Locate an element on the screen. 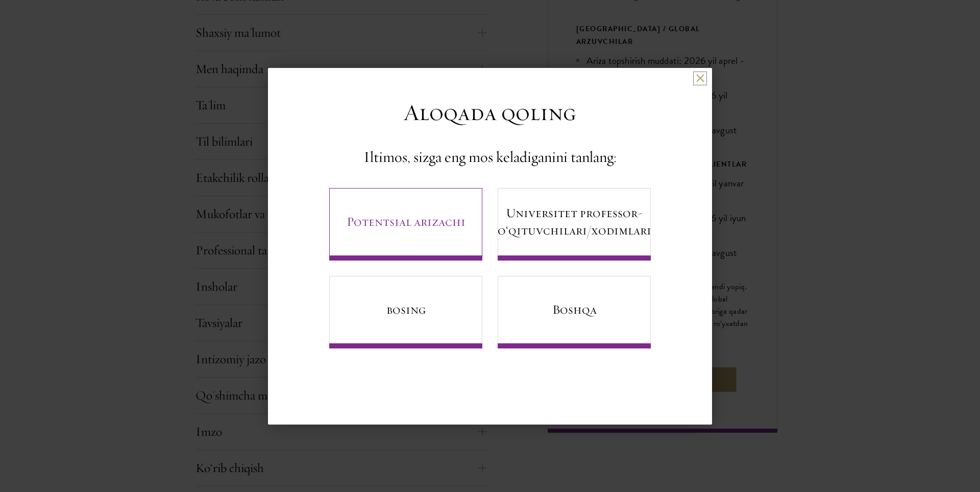 The image size is (980, 492). font: bosing is located at coordinates (406, 309).